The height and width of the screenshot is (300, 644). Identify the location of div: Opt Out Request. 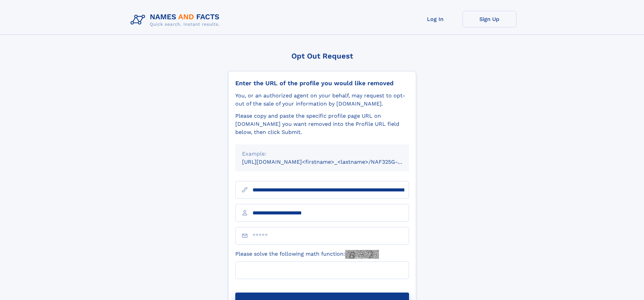
(322, 56).